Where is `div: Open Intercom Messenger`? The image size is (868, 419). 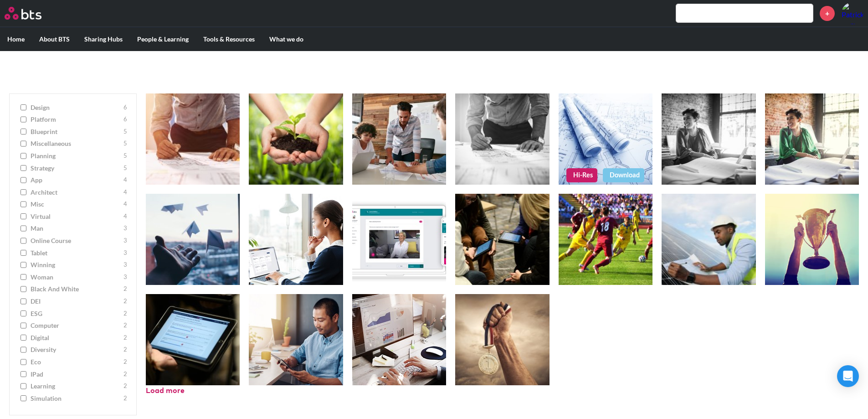 div: Open Intercom Messenger is located at coordinates (848, 376).